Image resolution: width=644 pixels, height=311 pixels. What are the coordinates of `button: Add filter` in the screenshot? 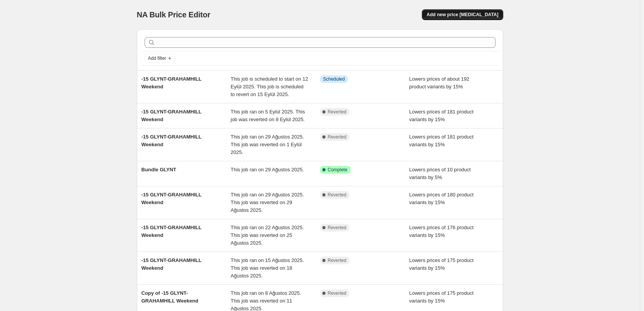 It's located at (160, 58).